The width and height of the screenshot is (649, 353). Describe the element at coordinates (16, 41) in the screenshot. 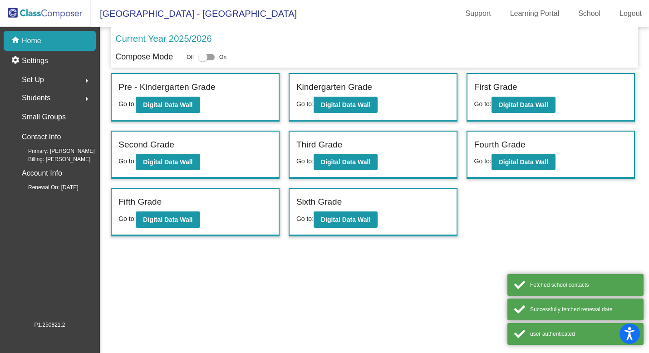

I see `mat-icon: home` at that location.